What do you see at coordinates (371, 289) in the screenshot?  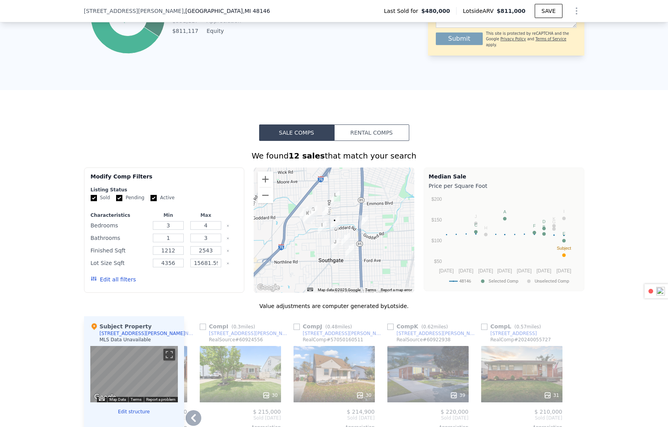 I see `a: Terms (opens in new tab)` at bounding box center [371, 289].